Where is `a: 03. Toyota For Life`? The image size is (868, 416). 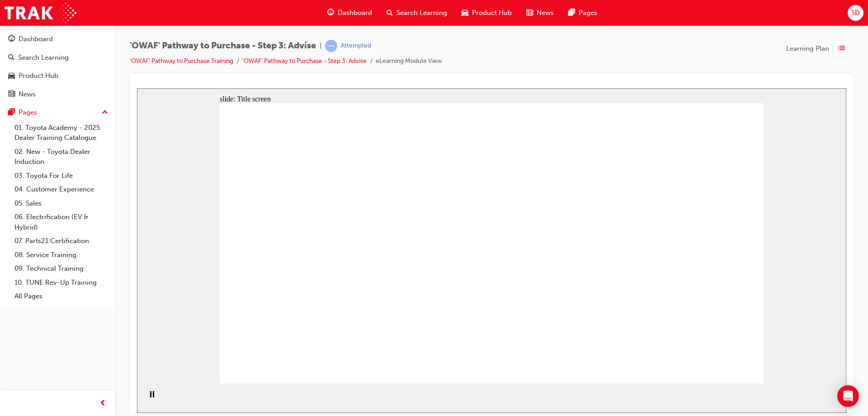 a: 03. Toyota For Life is located at coordinates (61, 176).